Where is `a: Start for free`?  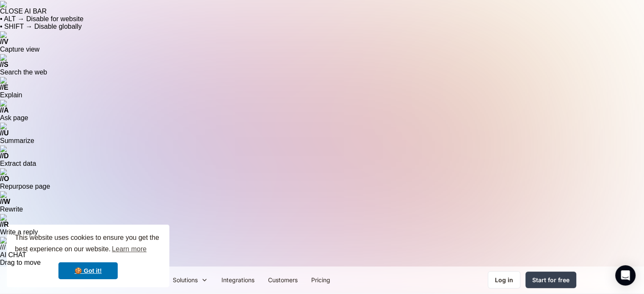
a: Start for free is located at coordinates (551, 280).